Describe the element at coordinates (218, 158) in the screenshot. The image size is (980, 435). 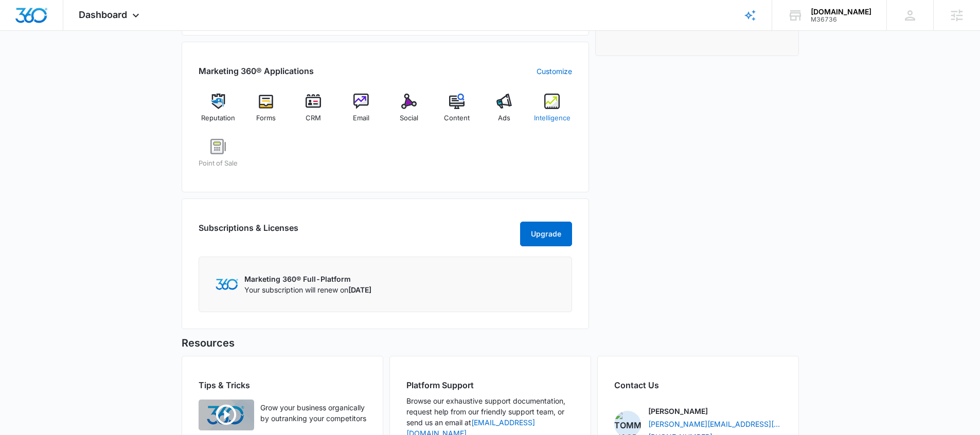
I see `a: Point of Sale` at that location.